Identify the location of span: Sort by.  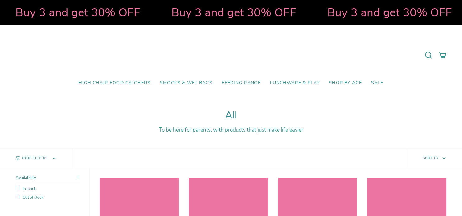
(431, 158).